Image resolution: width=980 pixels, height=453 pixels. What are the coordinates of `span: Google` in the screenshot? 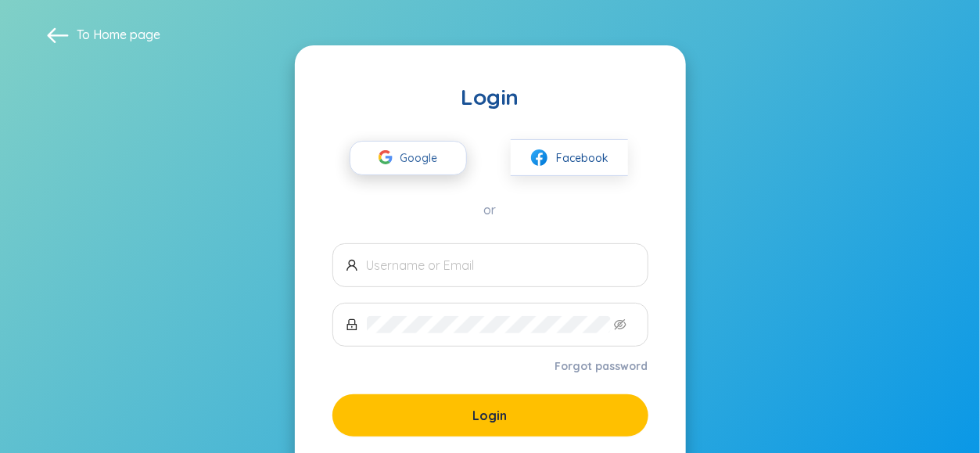 It's located at (423, 158).